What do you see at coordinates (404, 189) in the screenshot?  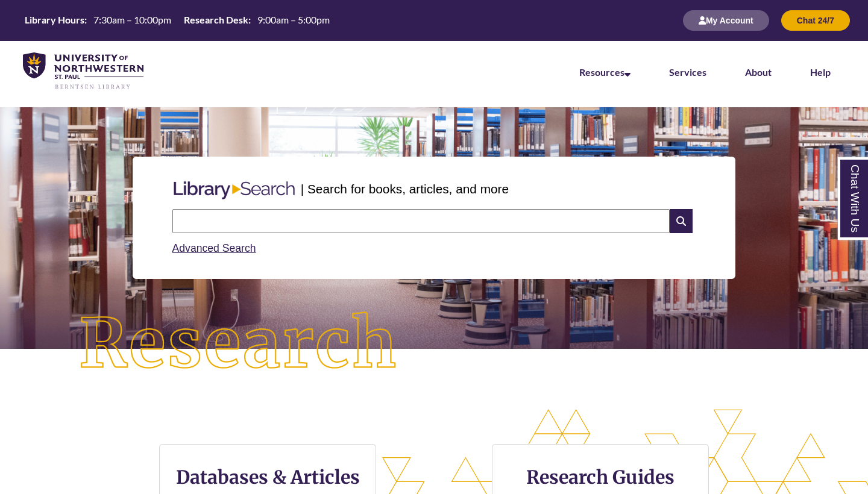 I see `p: | Search for books, articles, and more` at bounding box center [404, 189].